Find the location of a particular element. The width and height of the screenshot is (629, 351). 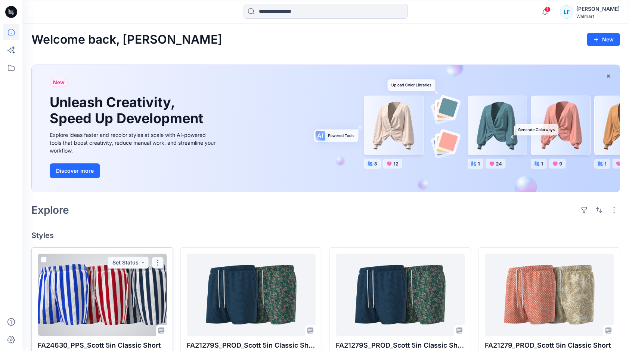

a: FA21279_PROD_Scott 5in Classic Short is located at coordinates (549, 295).